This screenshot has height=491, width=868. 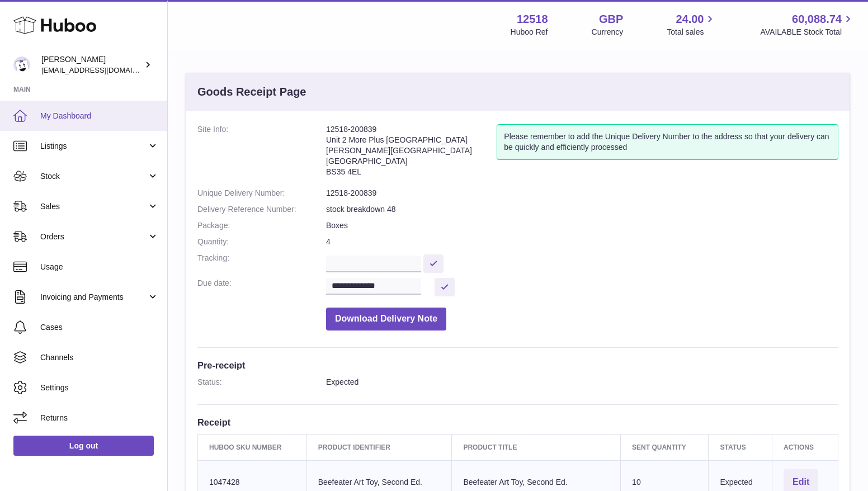 I want to click on span: Settings, so click(x=100, y=388).